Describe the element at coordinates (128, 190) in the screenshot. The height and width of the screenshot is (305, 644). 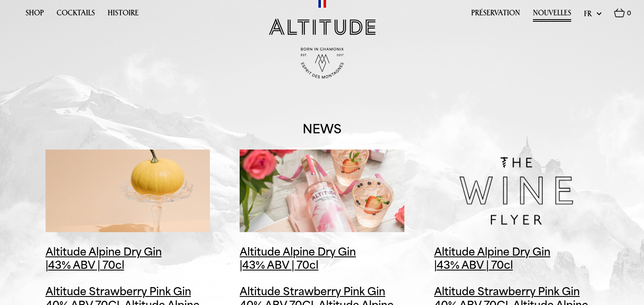
I see `img: Halloween weekend is looking BOO-zy!` at that location.